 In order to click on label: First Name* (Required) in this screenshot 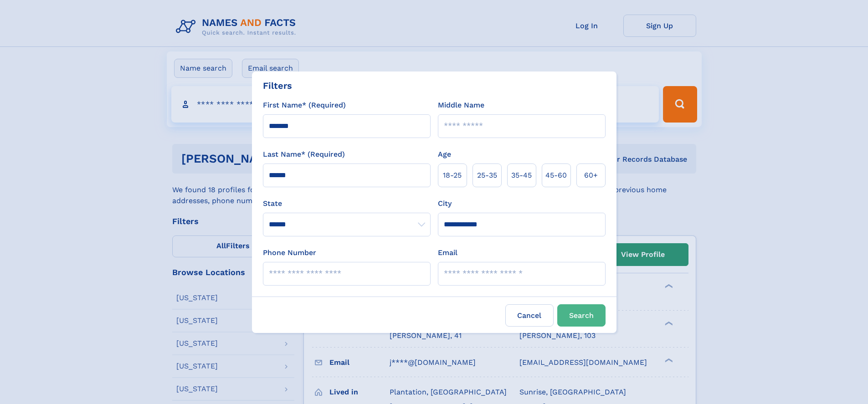, I will do `click(304, 105)`.